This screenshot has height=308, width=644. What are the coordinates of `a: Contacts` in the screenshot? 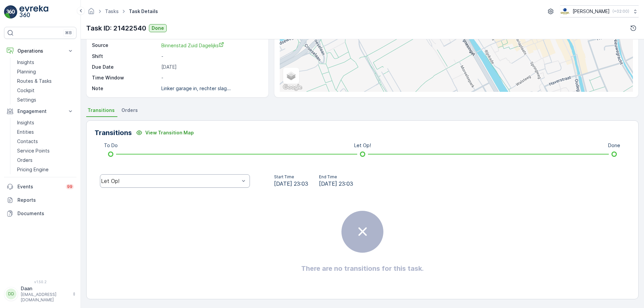 It's located at (45, 142).